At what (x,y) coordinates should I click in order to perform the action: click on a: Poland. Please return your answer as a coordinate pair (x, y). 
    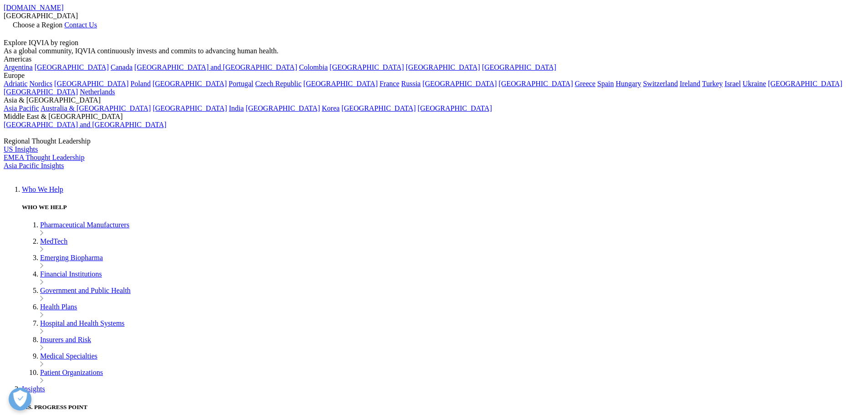
    Looking at the image, I should click on (140, 83).